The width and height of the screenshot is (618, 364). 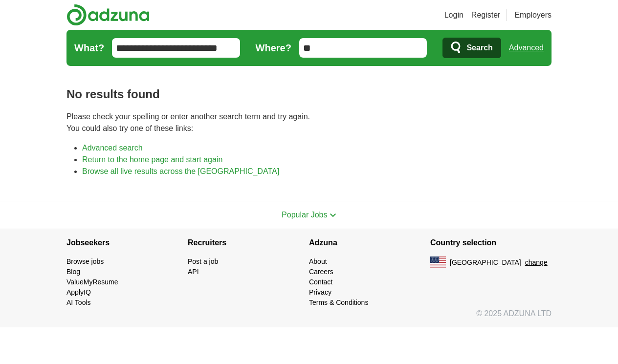 I want to click on img: Adzuna logo, so click(x=108, y=14).